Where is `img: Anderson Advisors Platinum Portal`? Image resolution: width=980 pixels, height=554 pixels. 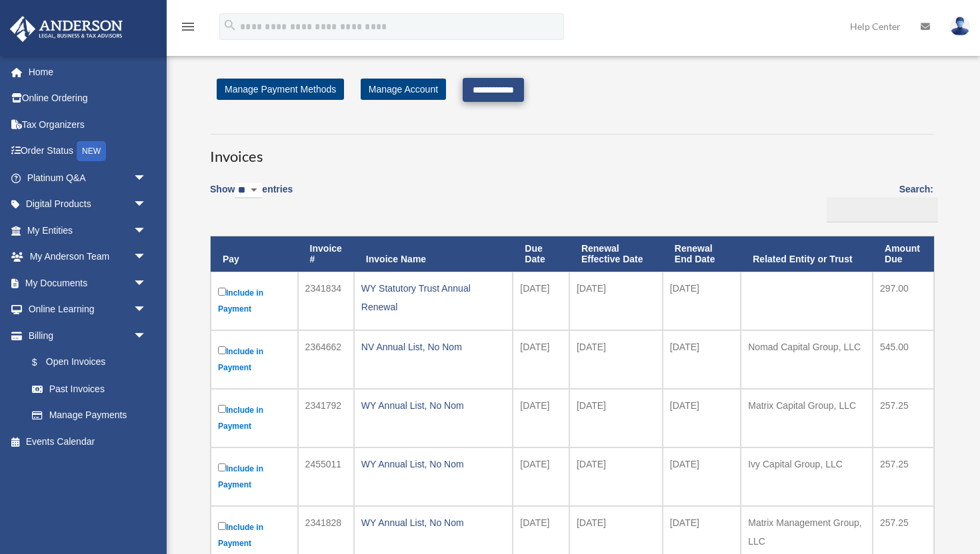 img: Anderson Advisors Platinum Portal is located at coordinates (66, 29).